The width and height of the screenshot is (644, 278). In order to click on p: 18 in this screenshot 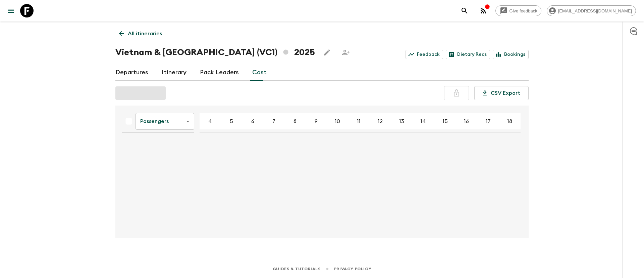, I will do `click(510, 121)`.